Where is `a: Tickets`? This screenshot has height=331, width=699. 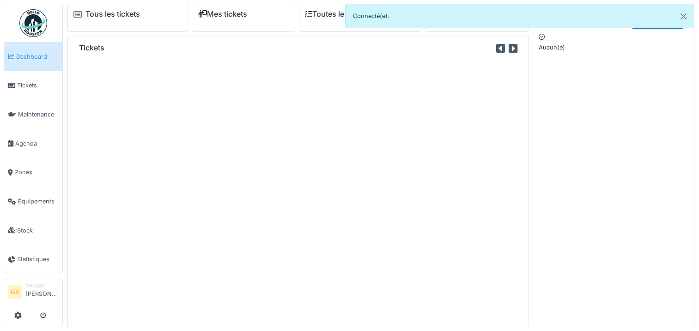
a: Tickets is located at coordinates (33, 85).